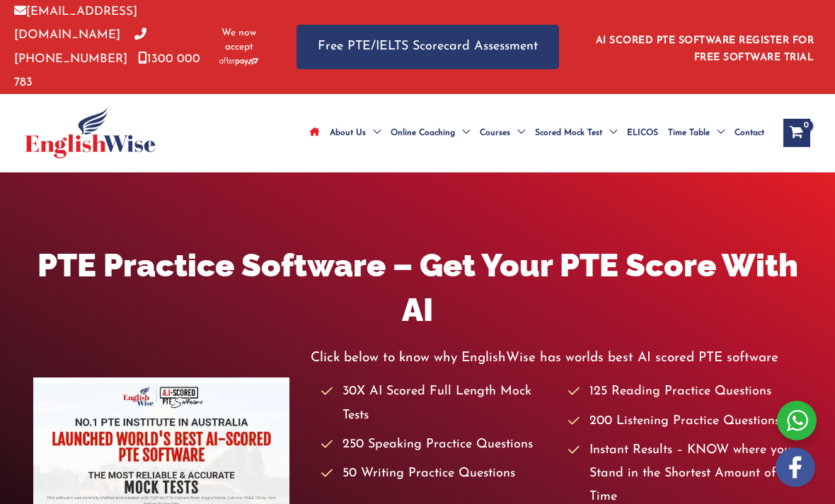  I want to click on a: AI SCORED PTE SOFTWARE REGISTER FOR FREE SOFTWARE TRIAL, so click(705, 49).